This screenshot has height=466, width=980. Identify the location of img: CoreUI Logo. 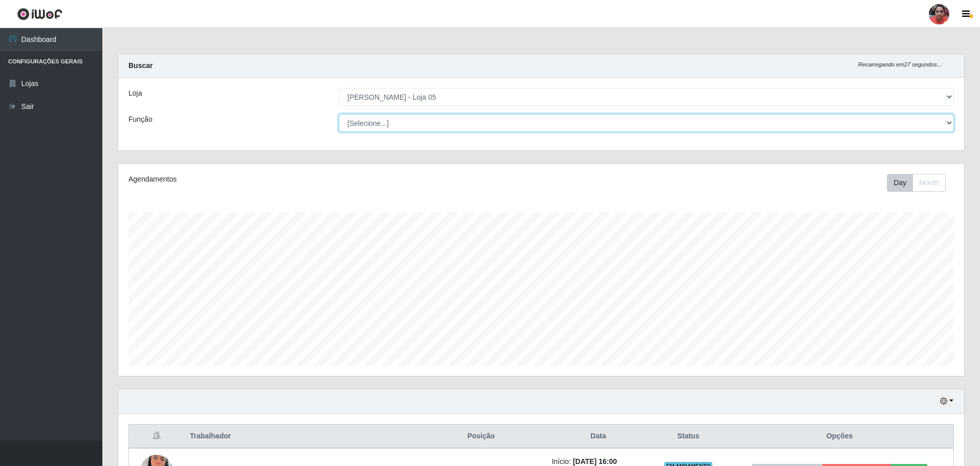
(40, 14).